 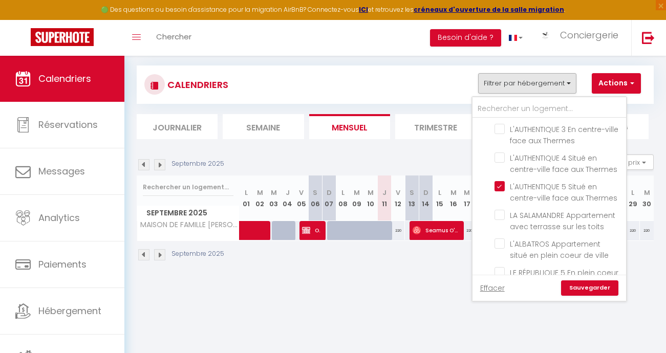 I want to click on th: 10, so click(x=370, y=198).